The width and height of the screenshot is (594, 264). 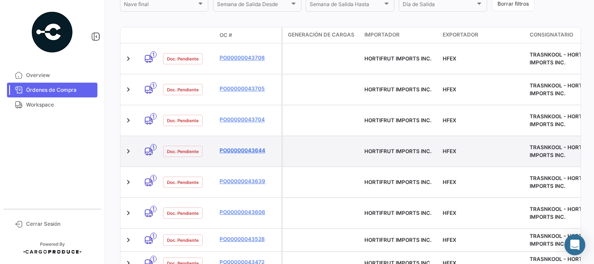 What do you see at coordinates (149, 35) in the screenshot?
I see `datatable-header-cell: Modo de Transporte` at bounding box center [149, 35].